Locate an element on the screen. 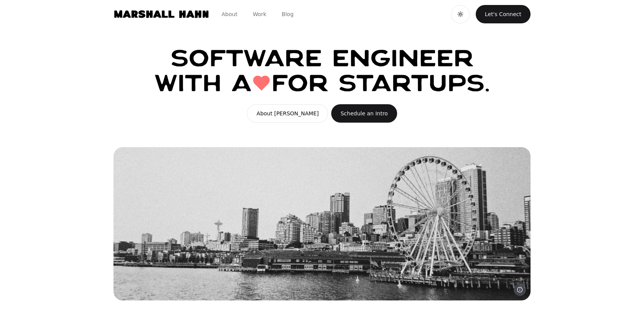 The width and height of the screenshot is (644, 315). a: Link to About is located at coordinates (229, 14).